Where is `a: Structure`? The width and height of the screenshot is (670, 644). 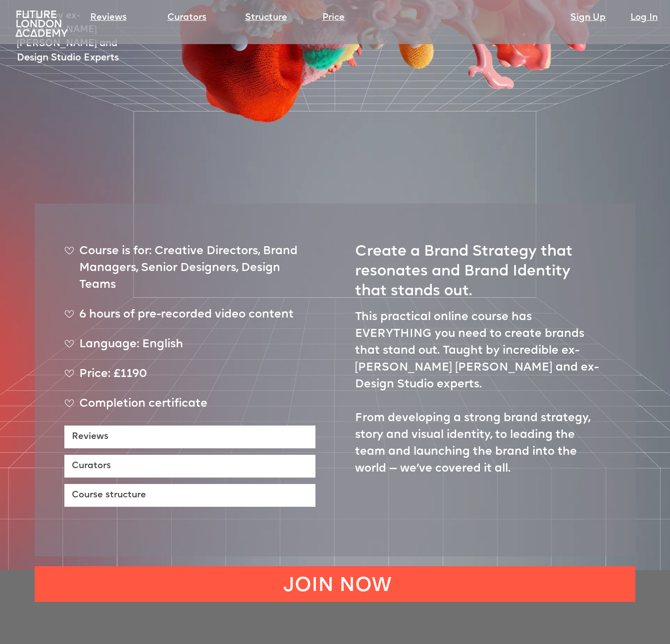
a: Structure is located at coordinates (266, 18).